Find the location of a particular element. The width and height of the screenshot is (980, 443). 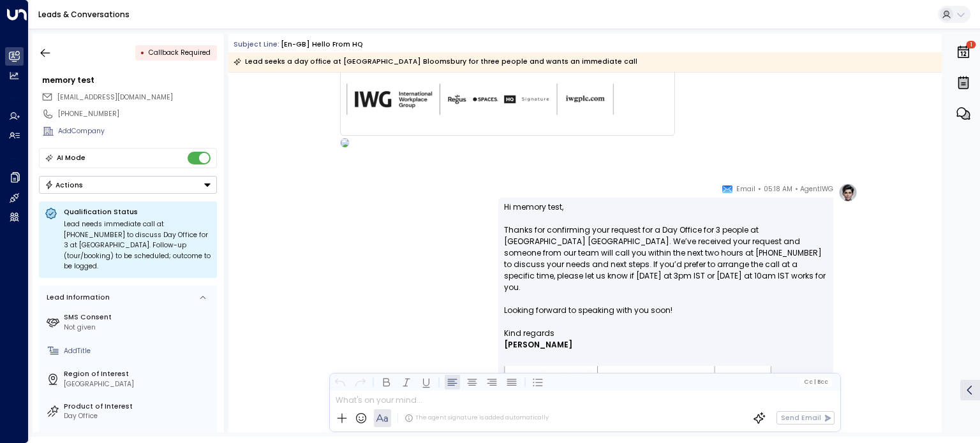

div: [en-GB] Hello from HQ is located at coordinates (322, 45).